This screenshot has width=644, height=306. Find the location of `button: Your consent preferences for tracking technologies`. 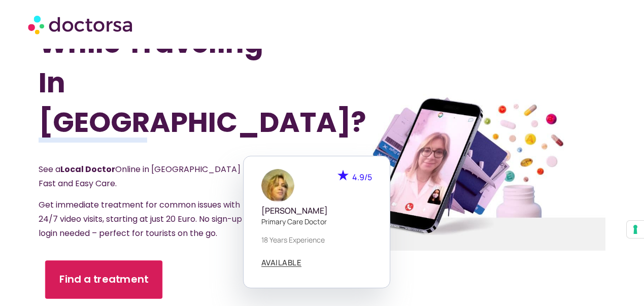

button: Your consent preferences for tracking technologies is located at coordinates (636, 229).